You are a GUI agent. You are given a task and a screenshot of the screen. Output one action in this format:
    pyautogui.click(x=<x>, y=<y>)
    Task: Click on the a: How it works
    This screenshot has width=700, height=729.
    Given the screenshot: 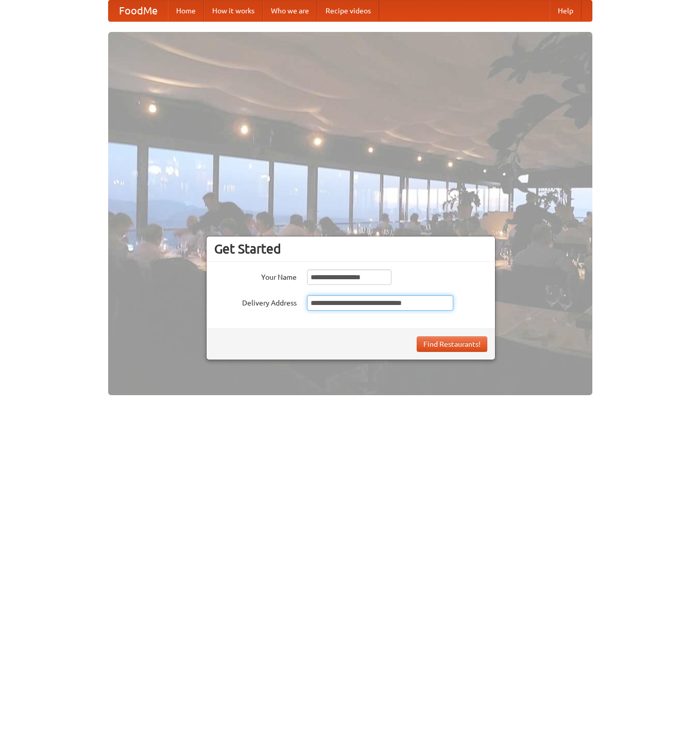 What is the action you would take?
    pyautogui.click(x=234, y=11)
    